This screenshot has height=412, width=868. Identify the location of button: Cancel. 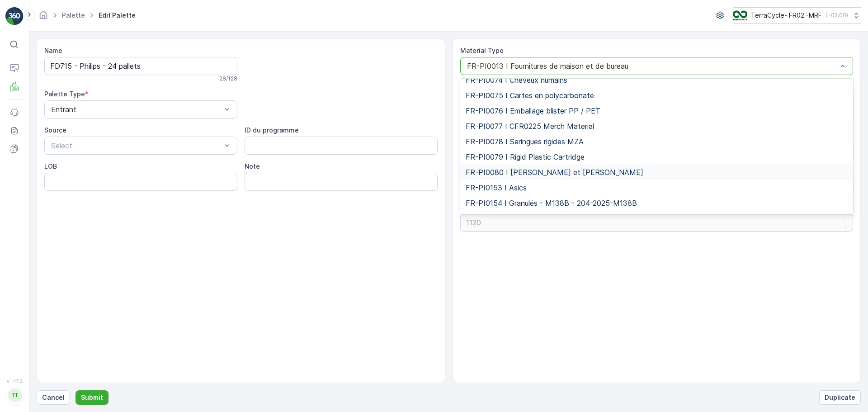
(53, 398).